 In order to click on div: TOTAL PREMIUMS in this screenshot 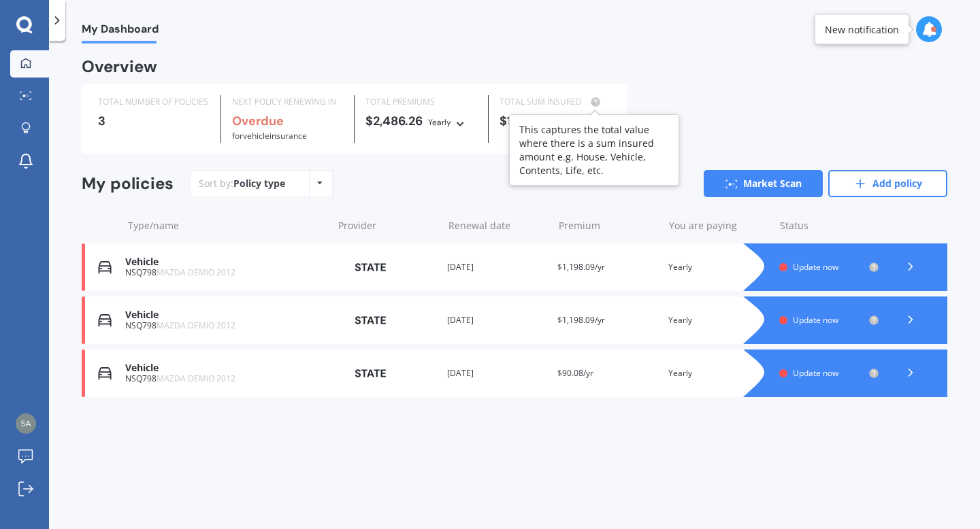, I will do `click(421, 102)`.